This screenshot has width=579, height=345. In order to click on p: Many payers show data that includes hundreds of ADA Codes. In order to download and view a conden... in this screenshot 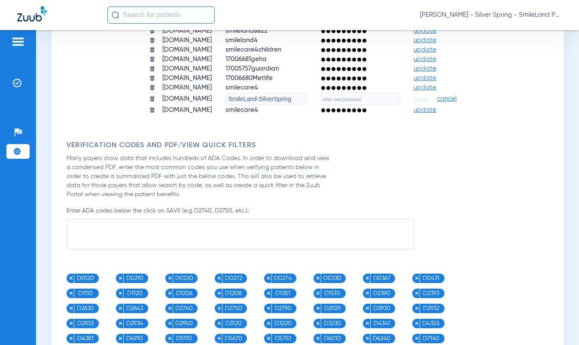, I will do `click(200, 176)`.